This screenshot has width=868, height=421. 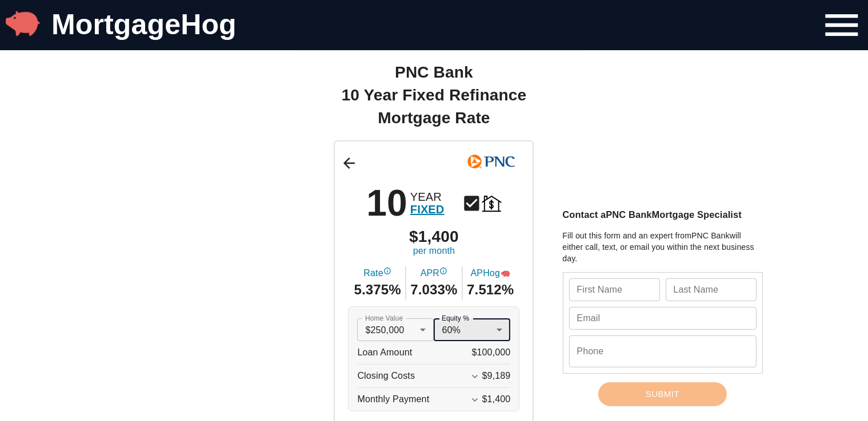 I want to click on span: per month, so click(x=434, y=251).